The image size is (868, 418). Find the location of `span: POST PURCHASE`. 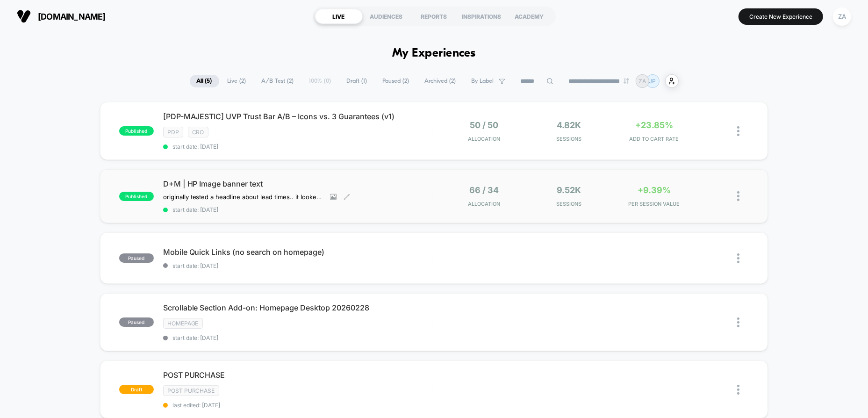

span: POST PURCHASE is located at coordinates (298, 375).